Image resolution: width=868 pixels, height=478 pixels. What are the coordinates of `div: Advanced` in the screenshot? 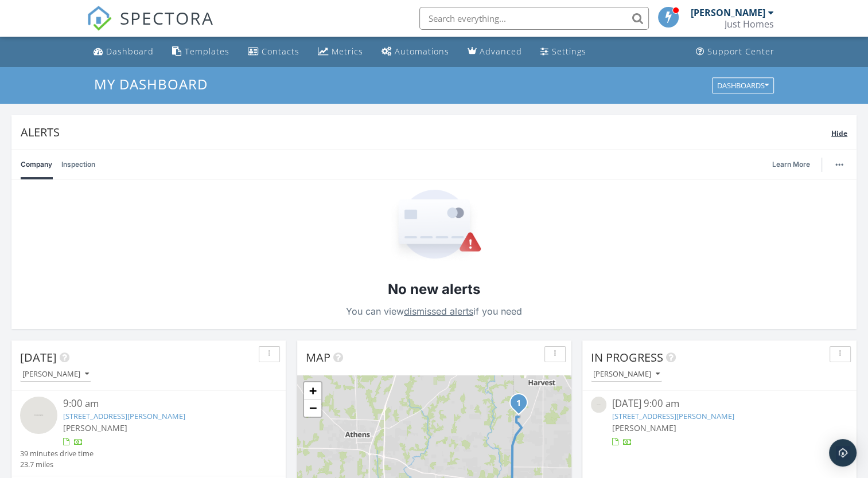 It's located at (501, 51).